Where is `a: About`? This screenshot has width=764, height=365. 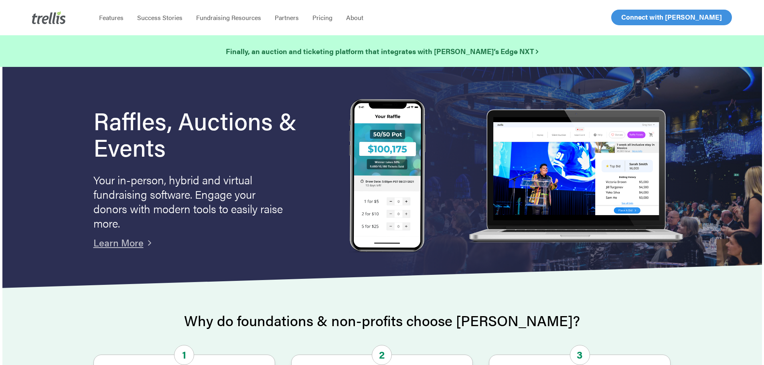
a: About is located at coordinates (354, 18).